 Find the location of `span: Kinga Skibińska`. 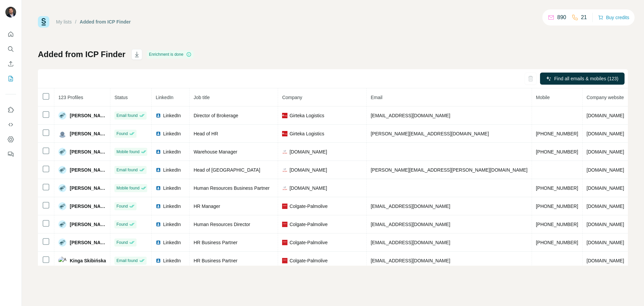

span: Kinga Skibińska is located at coordinates (88, 261).